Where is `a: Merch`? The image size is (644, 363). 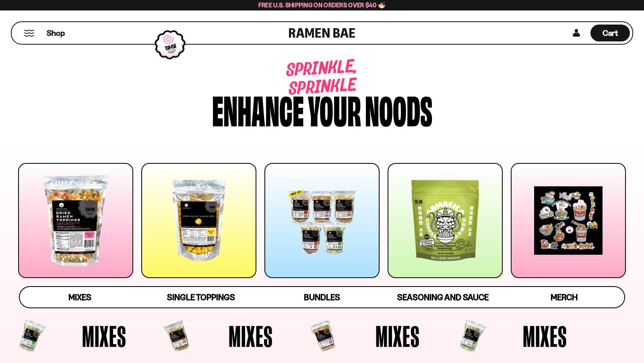
a: Merch is located at coordinates (564, 297).